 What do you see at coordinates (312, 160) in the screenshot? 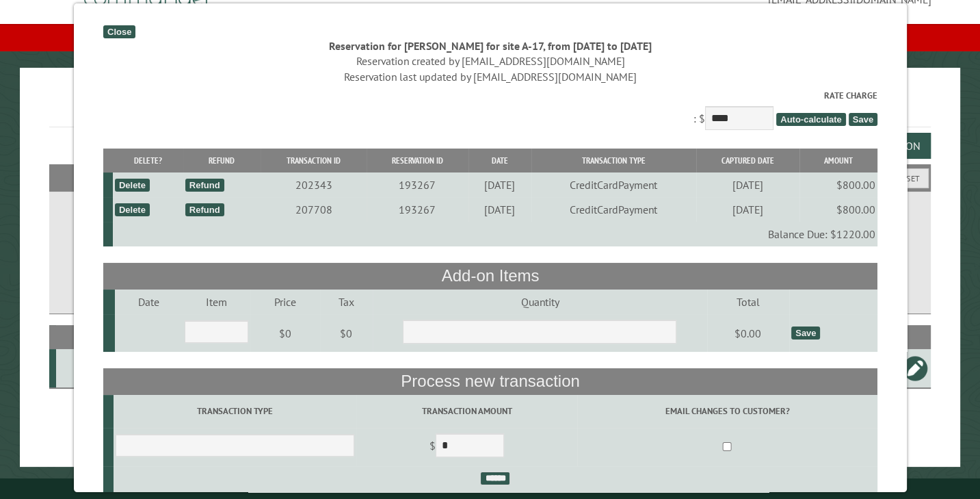
I see `th: Transaction ID` at bounding box center [312, 160].